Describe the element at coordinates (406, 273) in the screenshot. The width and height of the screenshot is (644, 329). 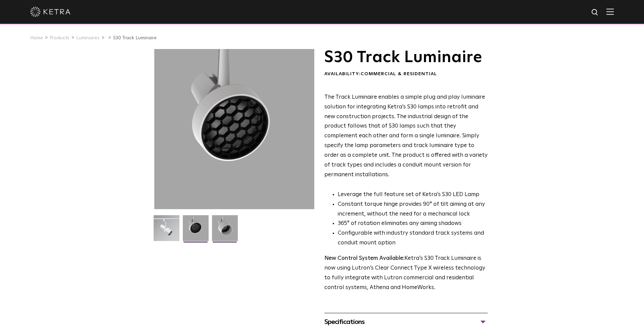
I see `p: Ketra’s S30 Track Luminaire is now using Lutron’s Clear Connect Type X wireless technology to ful...` at that location.